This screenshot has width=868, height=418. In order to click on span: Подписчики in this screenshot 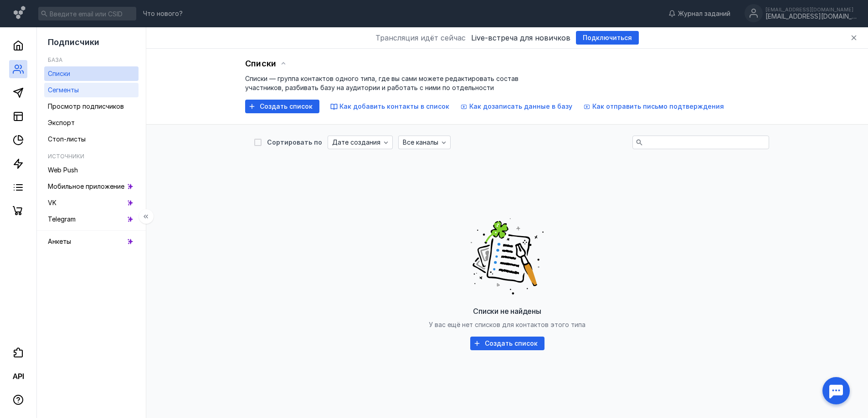, I will do `click(74, 42)`.